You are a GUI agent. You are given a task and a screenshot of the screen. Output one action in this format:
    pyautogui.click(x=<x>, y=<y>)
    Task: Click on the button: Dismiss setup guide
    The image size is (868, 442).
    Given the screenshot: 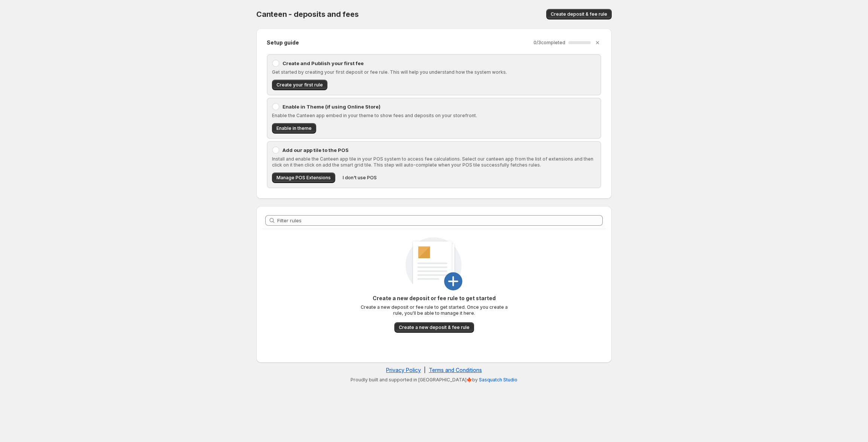 What is the action you would take?
    pyautogui.click(x=598, y=43)
    